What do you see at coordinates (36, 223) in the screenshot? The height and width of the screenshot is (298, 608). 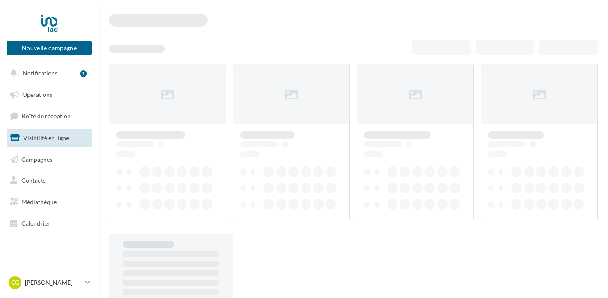 I see `span: Calendrier` at bounding box center [36, 223].